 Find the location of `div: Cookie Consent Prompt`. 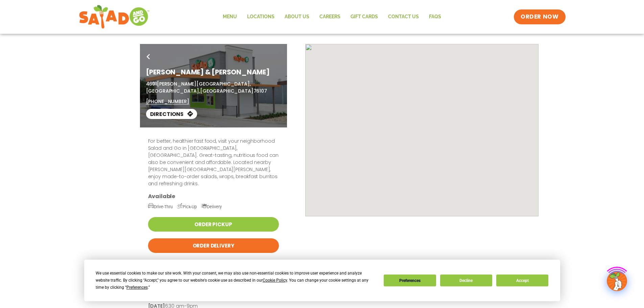

div: Cookie Consent Prompt is located at coordinates (322, 281).